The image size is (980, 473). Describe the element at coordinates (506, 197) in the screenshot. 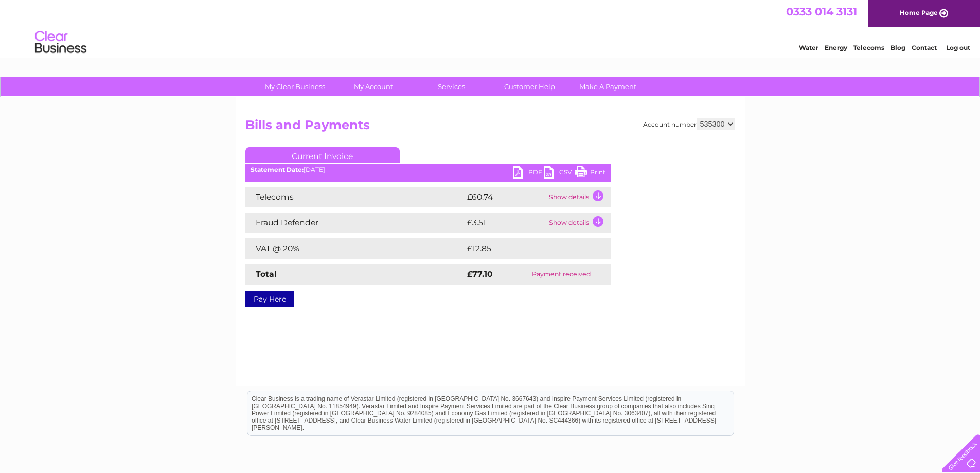

I see `td: £60.74` at that location.